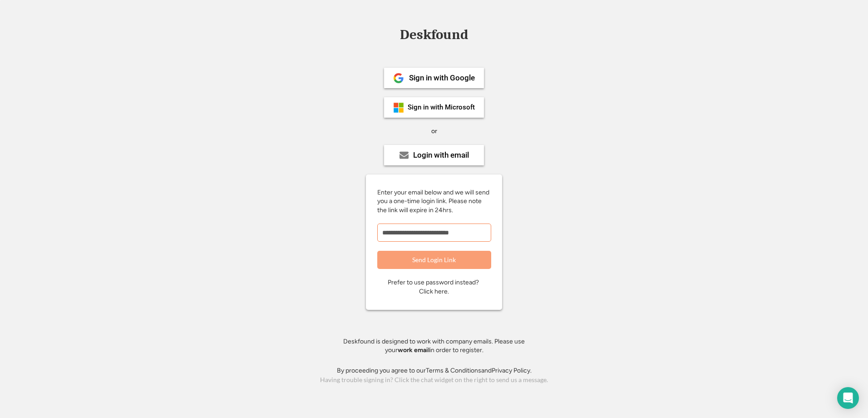 The height and width of the screenshot is (418, 868). What do you see at coordinates (434, 35) in the screenshot?
I see `div: Deskfound` at bounding box center [434, 35].